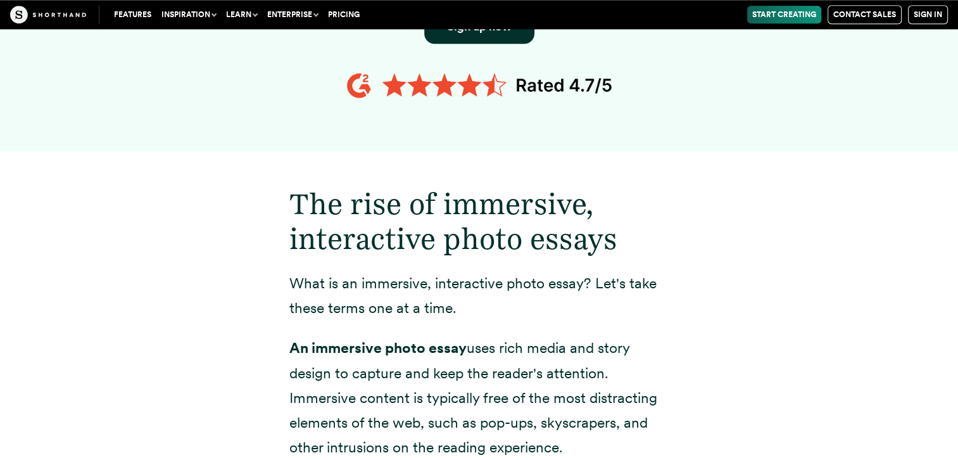 The height and width of the screenshot is (460, 958). What do you see at coordinates (189, 15) in the screenshot?
I see `button: Inspiration` at bounding box center [189, 15].